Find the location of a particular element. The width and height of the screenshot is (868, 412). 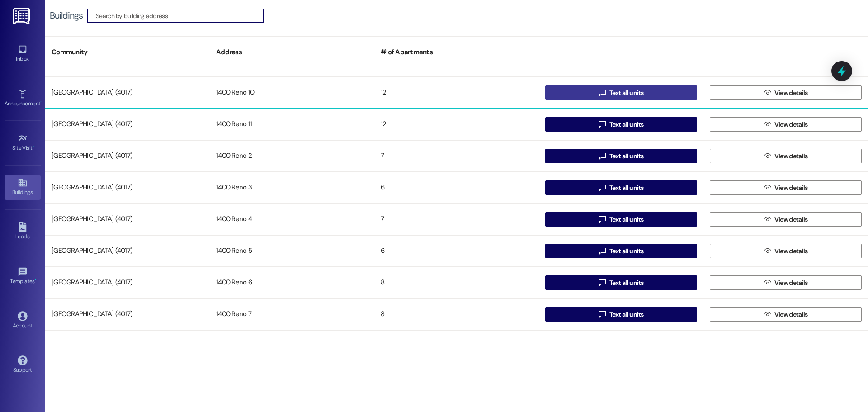

div: 1400 Reno 11 is located at coordinates (292, 125).